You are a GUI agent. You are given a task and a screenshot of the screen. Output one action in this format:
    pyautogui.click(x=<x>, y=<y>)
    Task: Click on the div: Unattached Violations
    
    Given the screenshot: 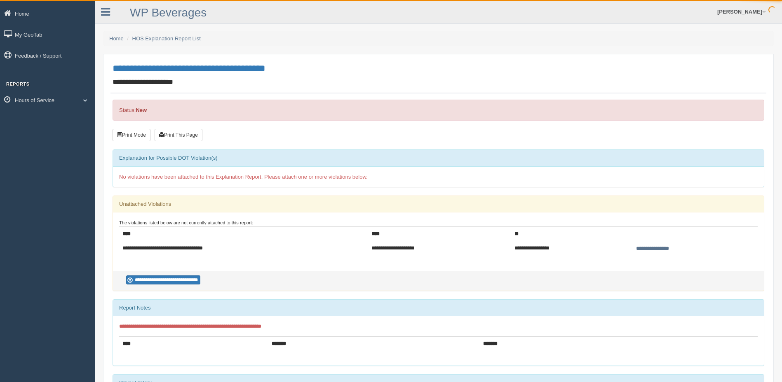 What is the action you would take?
    pyautogui.click(x=438, y=204)
    